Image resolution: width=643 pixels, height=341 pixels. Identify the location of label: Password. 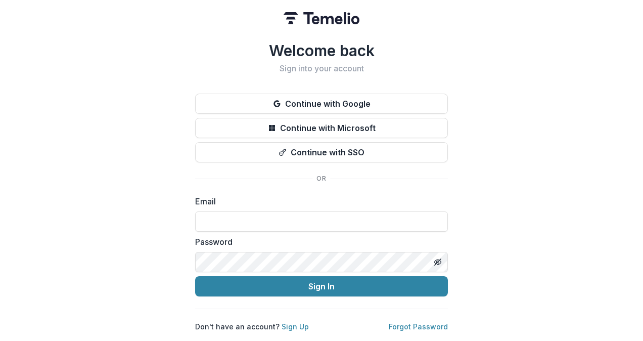
(319, 242).